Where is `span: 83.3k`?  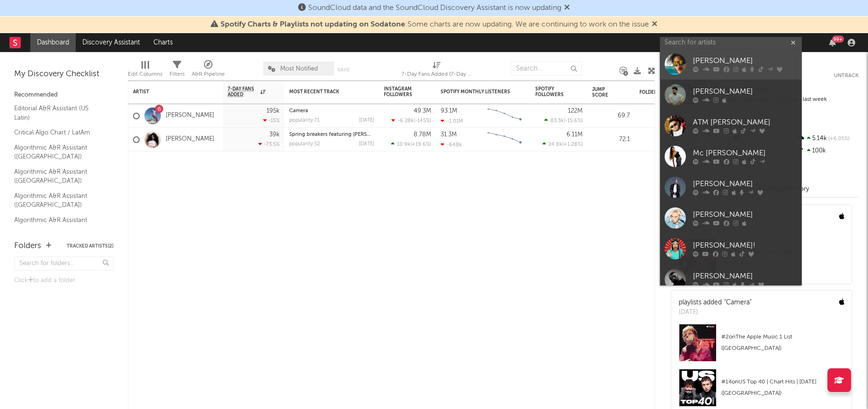 span: 83.3k is located at coordinates (557, 121).